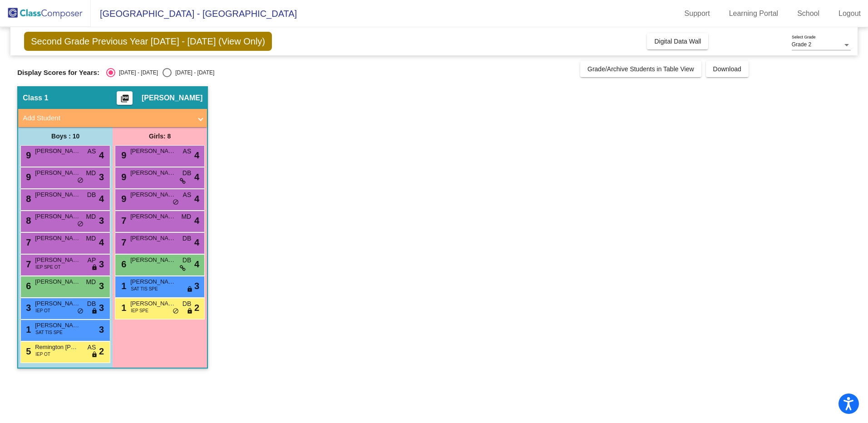 Image resolution: width=868 pixels, height=423 pixels. I want to click on mat-radio-group: Select an option, so click(160, 73).